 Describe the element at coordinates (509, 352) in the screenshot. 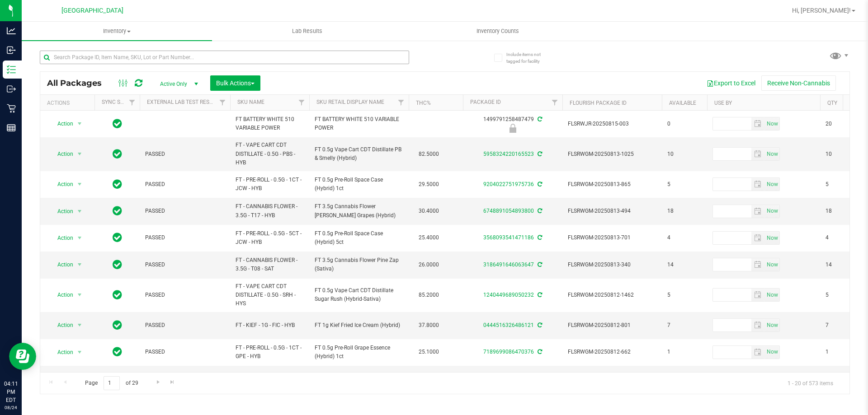

I see `a: 7189699086470376` at that location.